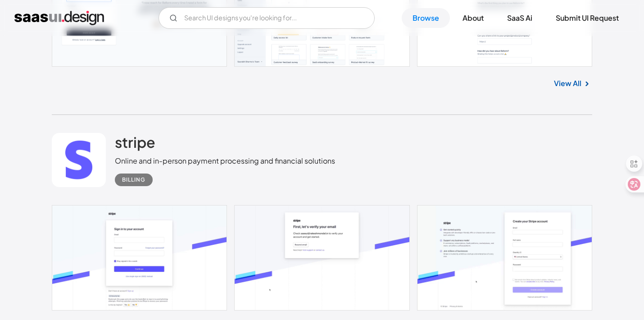  What do you see at coordinates (267, 18) in the screenshot?
I see `input: Search UI designs you're looking for...` at bounding box center [267, 18].